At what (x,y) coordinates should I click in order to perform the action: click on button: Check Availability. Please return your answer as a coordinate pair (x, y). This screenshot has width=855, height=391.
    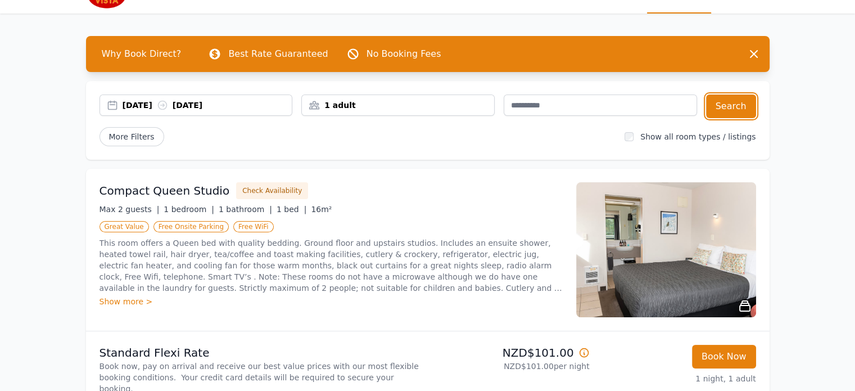
    Looking at the image, I should click on (272, 191).